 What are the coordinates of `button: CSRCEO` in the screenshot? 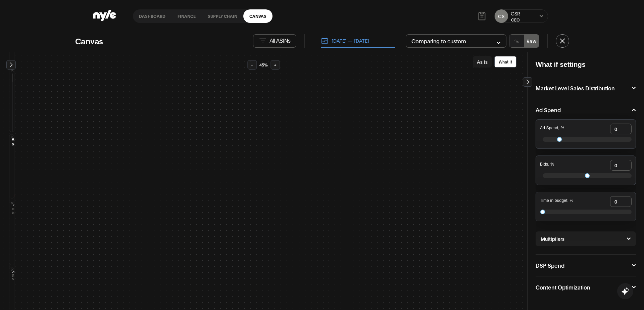 It's located at (516, 16).